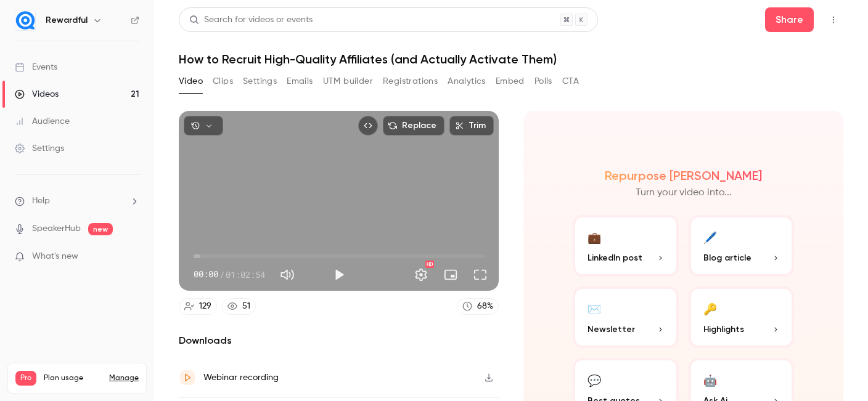  Describe the element at coordinates (430, 264) in the screenshot. I see `div: HD` at that location.